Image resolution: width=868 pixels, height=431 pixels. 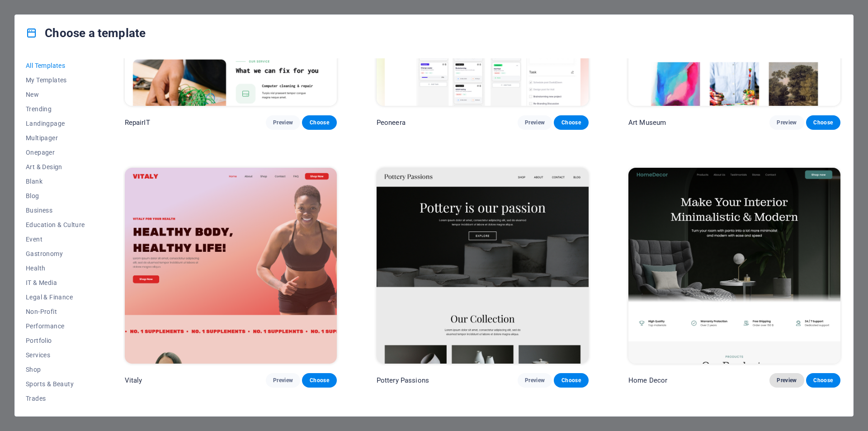 I want to click on button: Education & Culture, so click(x=55, y=225).